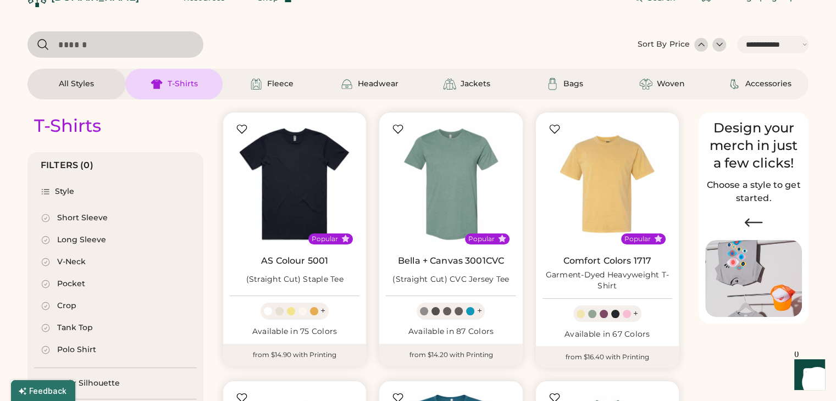 This screenshot has height=401, width=836. What do you see at coordinates (157, 84) in the screenshot?
I see `img: T-Shirts Icon` at bounding box center [157, 84].